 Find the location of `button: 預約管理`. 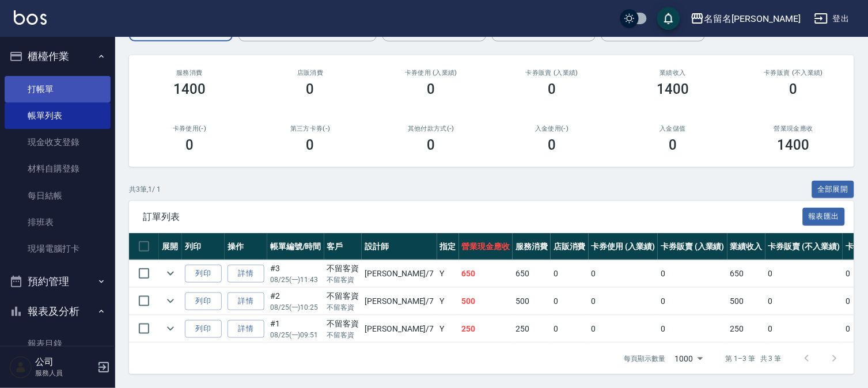

button: 預約管理 is located at coordinates (57, 281).